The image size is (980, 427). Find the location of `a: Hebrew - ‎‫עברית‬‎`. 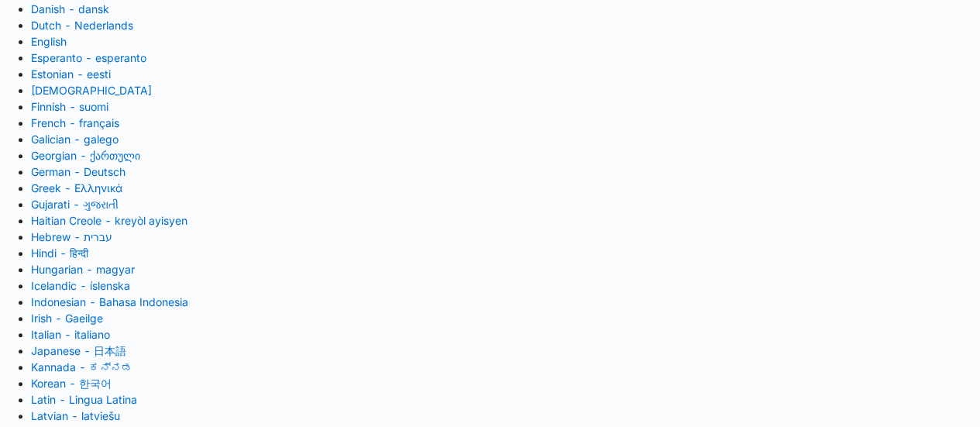

a: Hebrew - ‎‫עברית‬‎ is located at coordinates (71, 236).